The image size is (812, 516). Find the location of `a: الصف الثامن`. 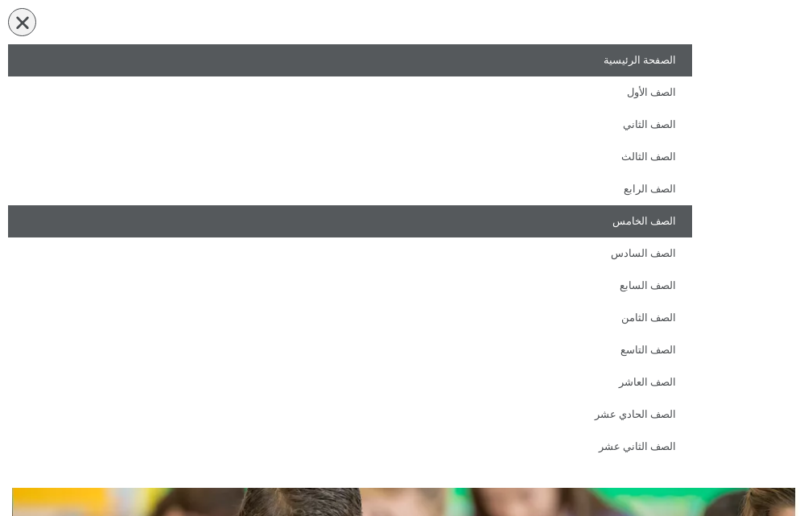

a: الصف الثامن is located at coordinates (350, 318).